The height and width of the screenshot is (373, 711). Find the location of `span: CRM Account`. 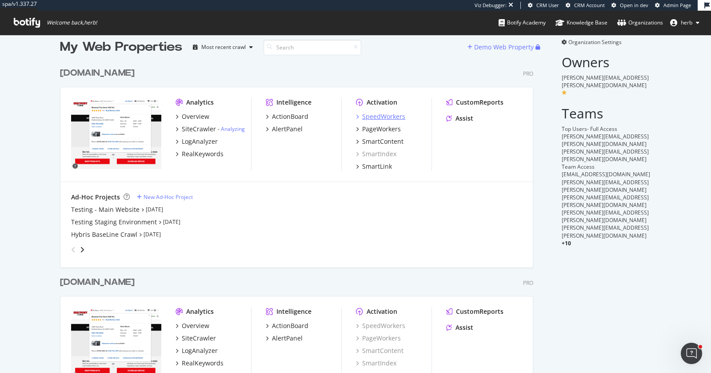

span: CRM Account is located at coordinates (590, 5).